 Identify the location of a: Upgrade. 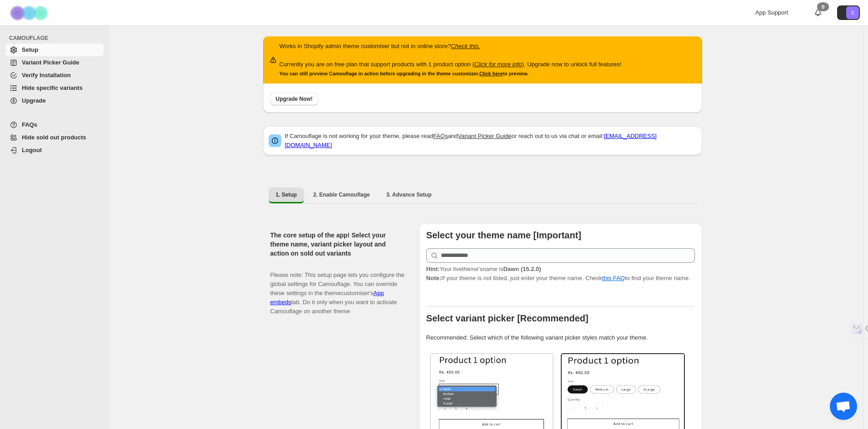
(54, 101).